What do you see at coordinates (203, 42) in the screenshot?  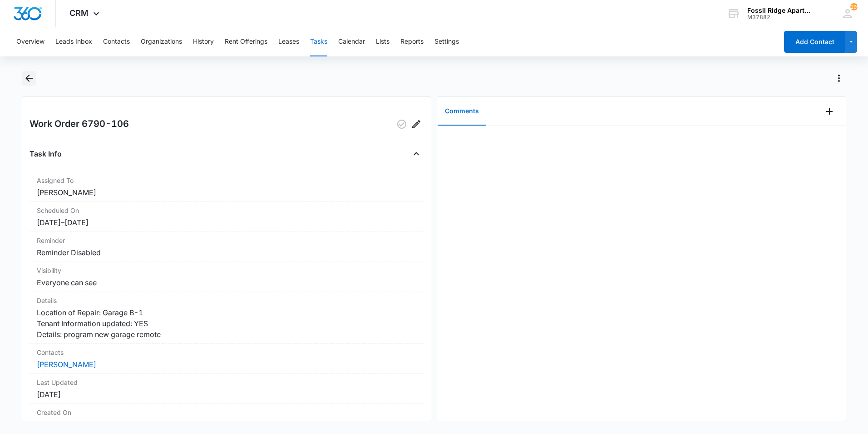 I see `button: History` at bounding box center [203, 42].